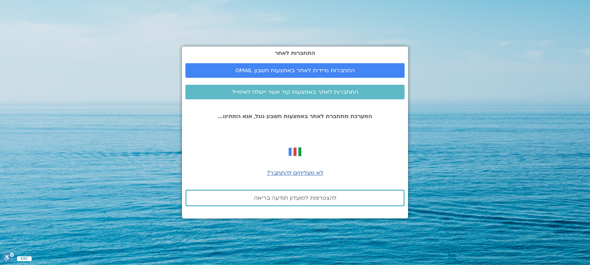  Describe the element at coordinates (295, 71) in the screenshot. I see `span: התחברות מיידית לאתר באמצעות חשבון GMAIL` at that location.